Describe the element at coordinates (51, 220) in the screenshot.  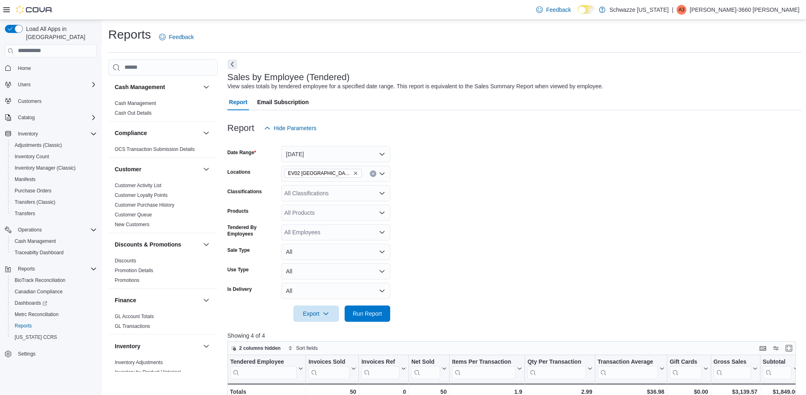
I see `nav: Complex example` at that location.